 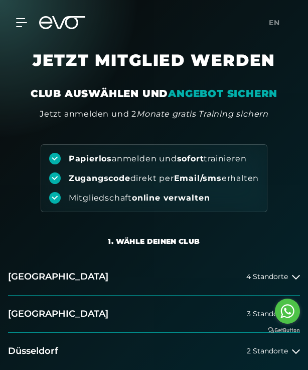 I want to click on span: 3 Standorte, so click(x=268, y=313).